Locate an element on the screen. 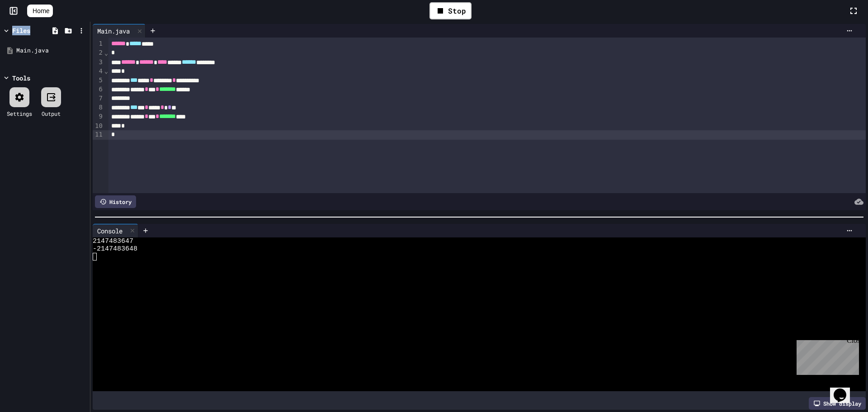 The width and height of the screenshot is (868, 412). div: 5 is located at coordinates (98, 81).